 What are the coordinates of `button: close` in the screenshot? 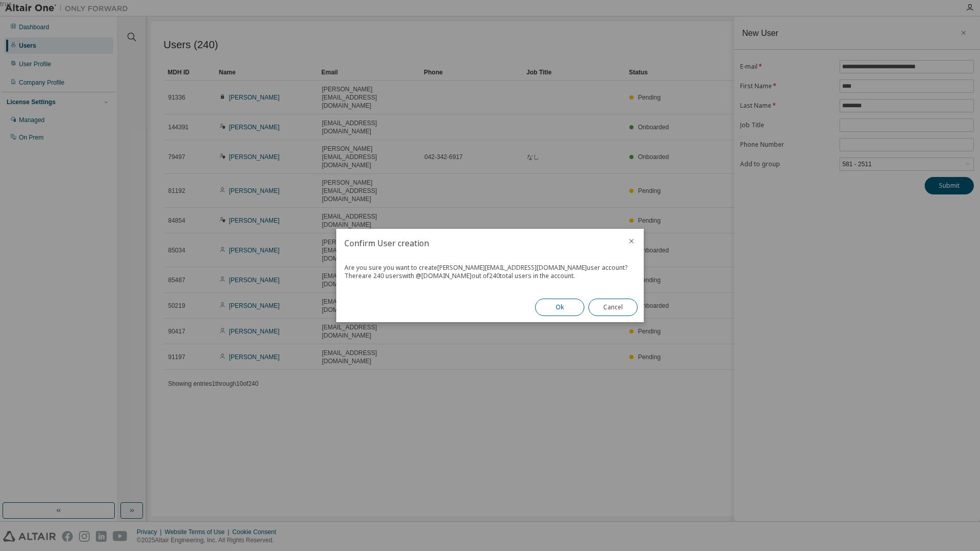 It's located at (632, 241).